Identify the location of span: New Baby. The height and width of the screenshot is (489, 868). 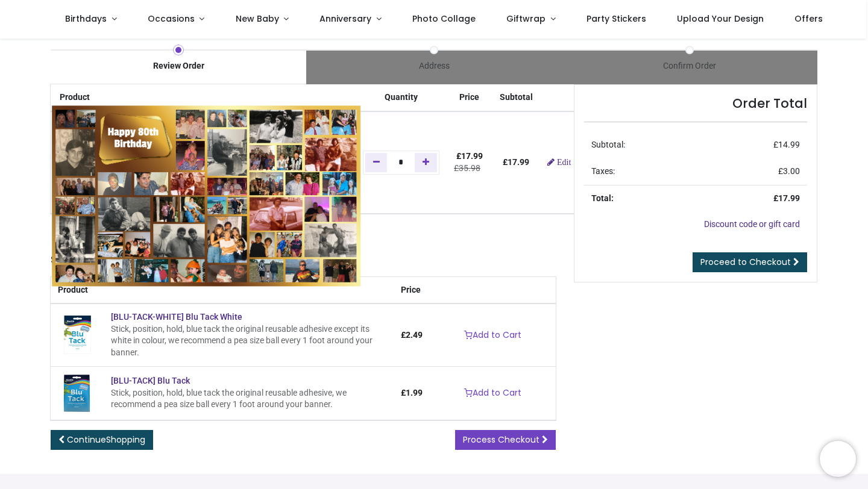
(258, 19).